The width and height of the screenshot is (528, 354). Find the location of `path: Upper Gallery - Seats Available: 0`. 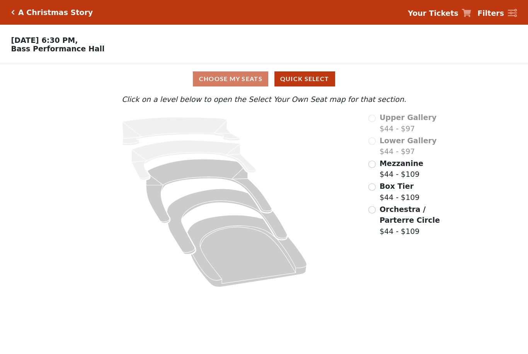

path: Upper Gallery - Seats Available: 0 is located at coordinates (181, 131).